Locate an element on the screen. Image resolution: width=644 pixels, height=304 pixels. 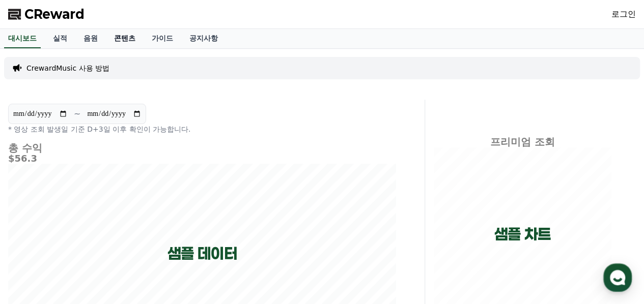
a: CReward is located at coordinates (46, 14).